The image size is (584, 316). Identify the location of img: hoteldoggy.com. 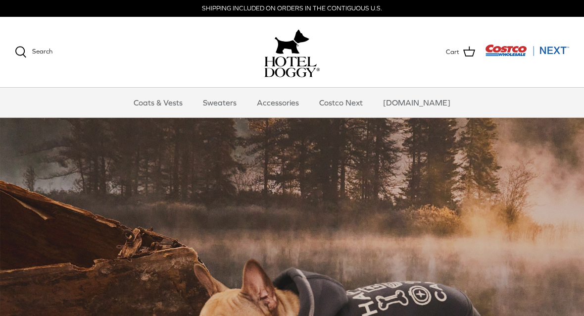
(292, 42).